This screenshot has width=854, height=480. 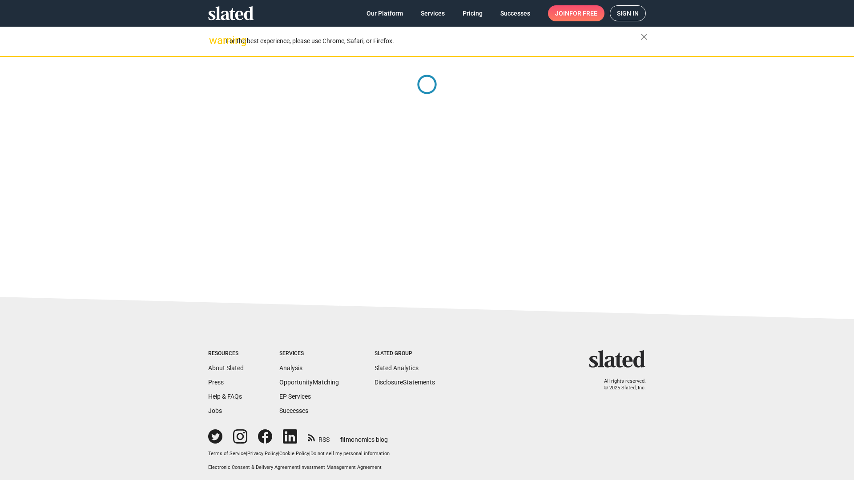 I want to click on span: film, so click(x=345, y=440).